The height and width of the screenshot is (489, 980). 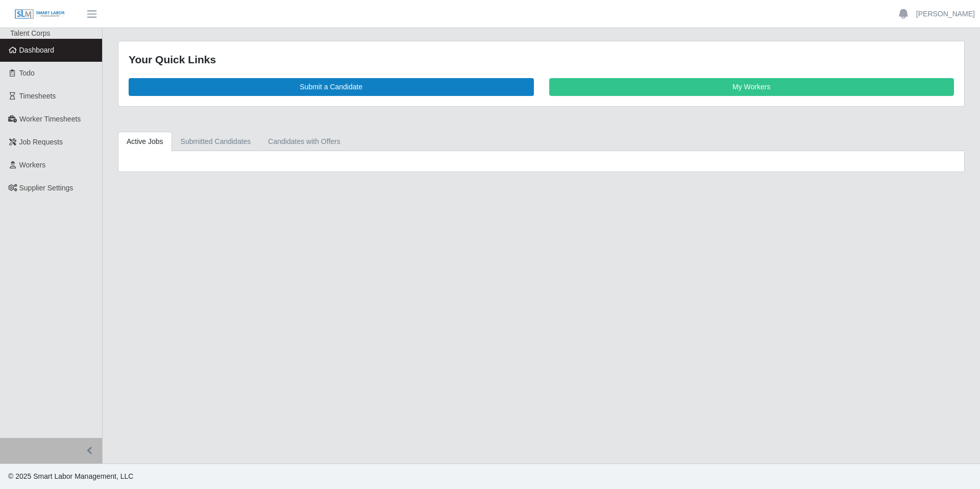 I want to click on span: Timesheets, so click(x=37, y=96).